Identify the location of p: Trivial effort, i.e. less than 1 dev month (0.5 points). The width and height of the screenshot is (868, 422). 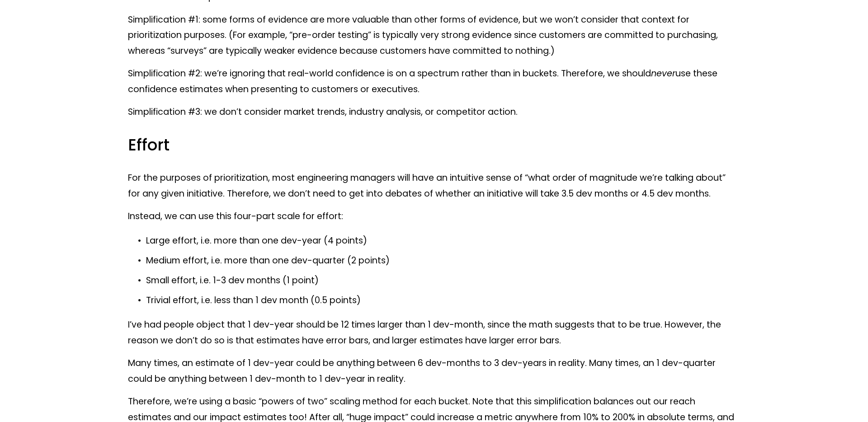
(443, 300).